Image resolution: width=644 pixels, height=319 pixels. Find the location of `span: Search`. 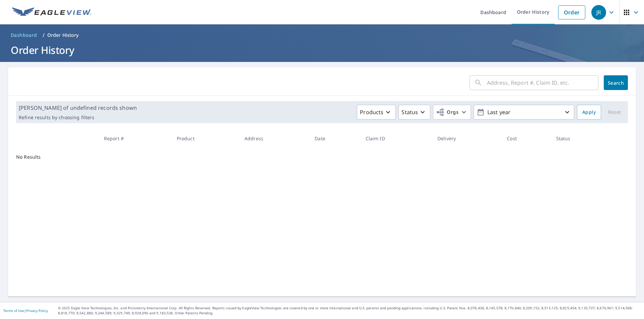

span: Search is located at coordinates (615, 83).